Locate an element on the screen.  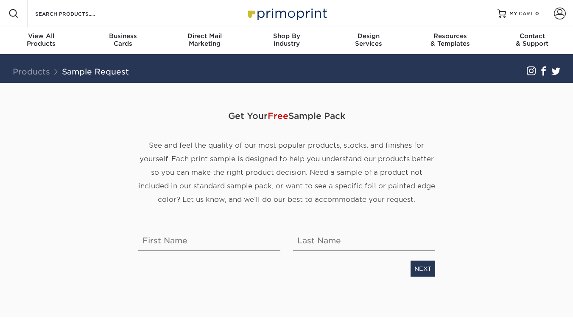
span: Contact is located at coordinates (531, 36).